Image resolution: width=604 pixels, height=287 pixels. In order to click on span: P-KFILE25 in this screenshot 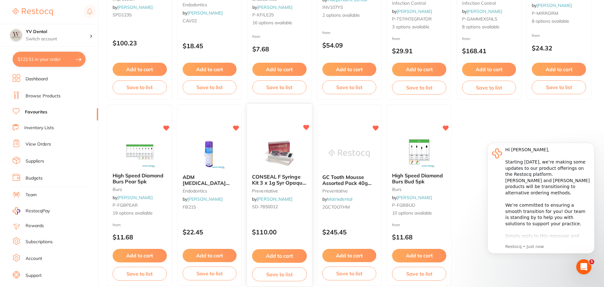, I will do `click(263, 15)`.